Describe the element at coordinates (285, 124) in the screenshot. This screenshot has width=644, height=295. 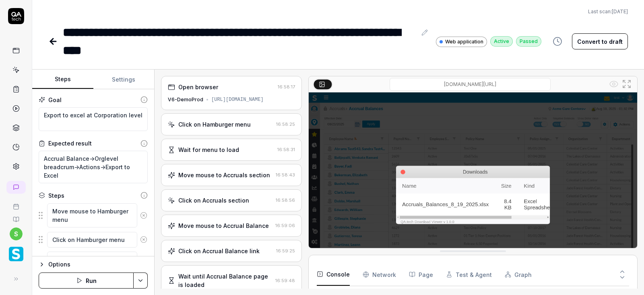
I see `time: 16:58:25` at that location.